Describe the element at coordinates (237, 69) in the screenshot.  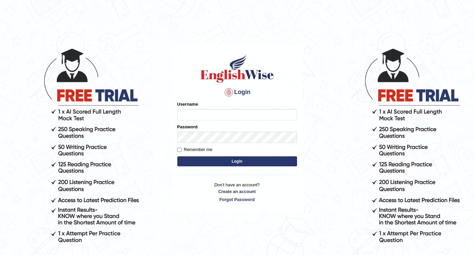
I see `img: Logo of English Wise sign in for intelligent practice with AI` at that location.